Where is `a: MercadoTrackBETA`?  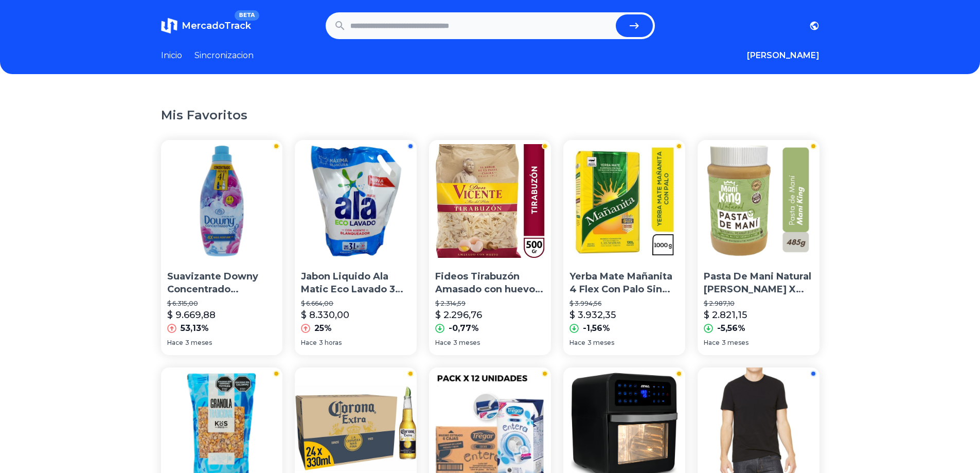
a: MercadoTrackBETA is located at coordinates (206, 25).